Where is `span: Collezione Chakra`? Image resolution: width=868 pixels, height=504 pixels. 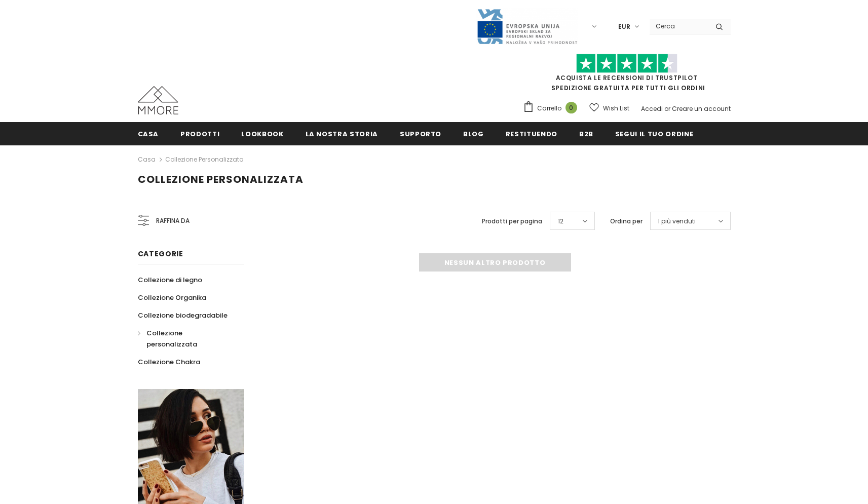 span: Collezione Chakra is located at coordinates (169, 362).